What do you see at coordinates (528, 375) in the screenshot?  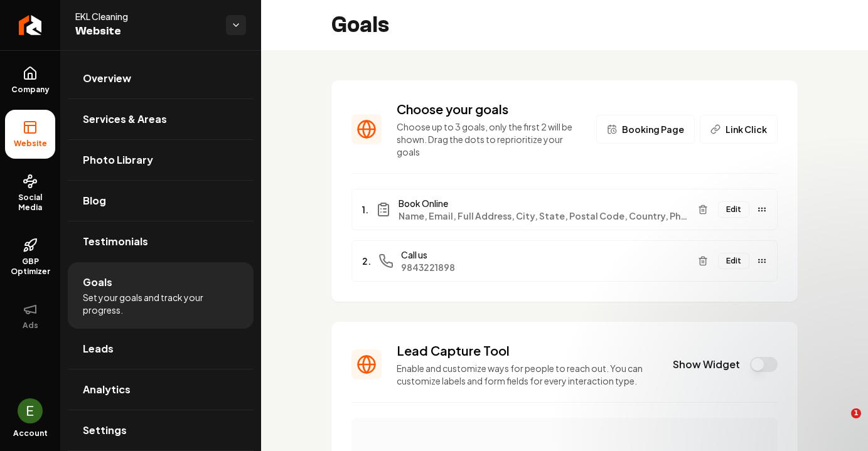 I see `p: Enable and customize ways for people to reach out. You can customize labels and form fields for e...` at bounding box center [528, 375].